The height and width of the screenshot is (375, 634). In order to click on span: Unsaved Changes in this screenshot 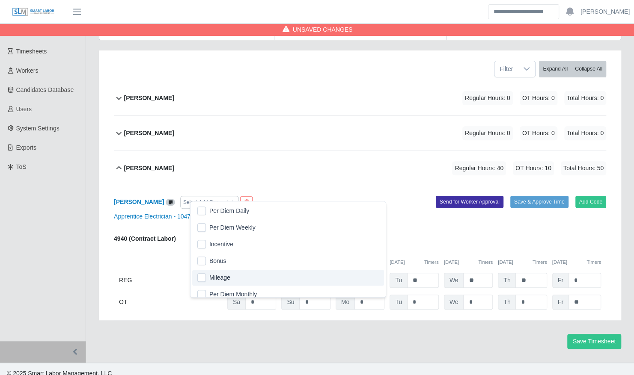, I will do `click(323, 30)`.